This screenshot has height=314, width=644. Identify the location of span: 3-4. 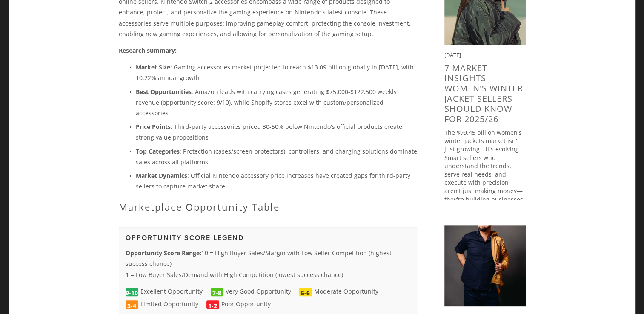
(132, 305).